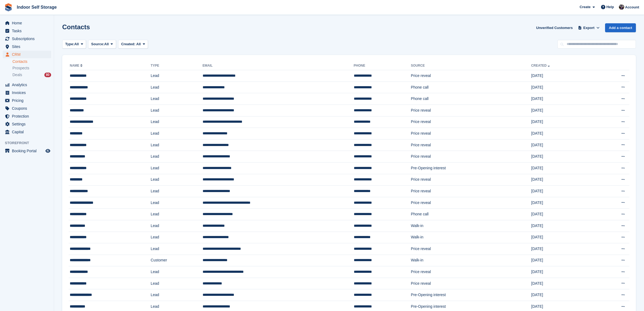 This screenshot has width=644, height=311. What do you see at coordinates (28, 101) in the screenshot?
I see `span: Pricing` at bounding box center [28, 101].